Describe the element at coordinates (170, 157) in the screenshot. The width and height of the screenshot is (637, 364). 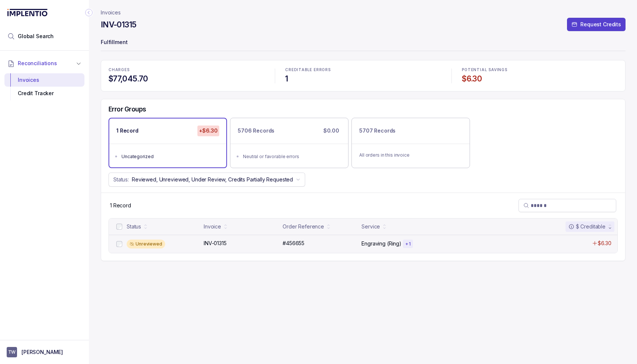
I see `div: Uncategorized` at that location.